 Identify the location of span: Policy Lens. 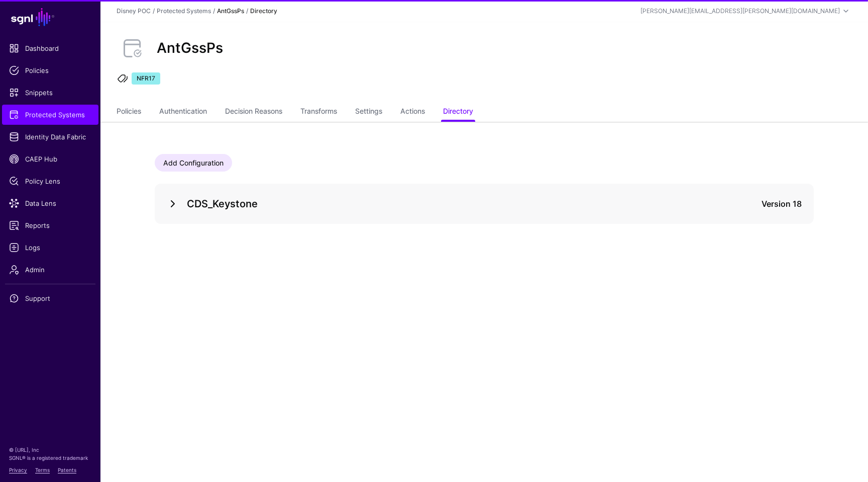
(50, 181).